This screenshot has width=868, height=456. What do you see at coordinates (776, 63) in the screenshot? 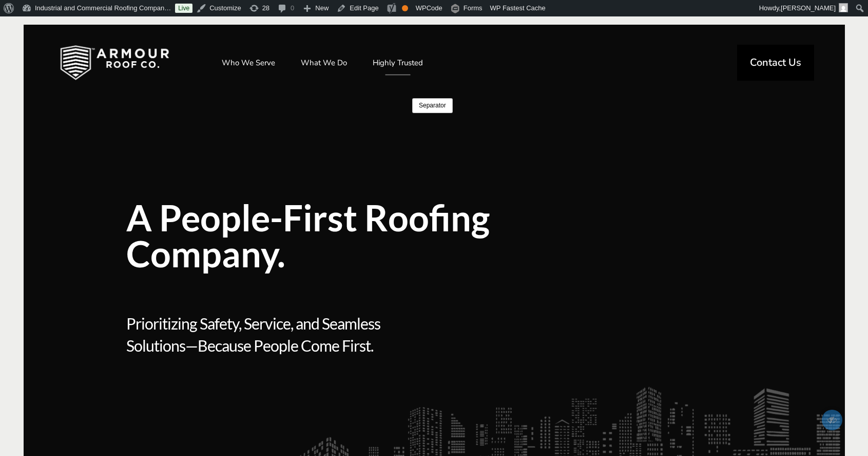
I see `span: Contact Us` at bounding box center [776, 63].